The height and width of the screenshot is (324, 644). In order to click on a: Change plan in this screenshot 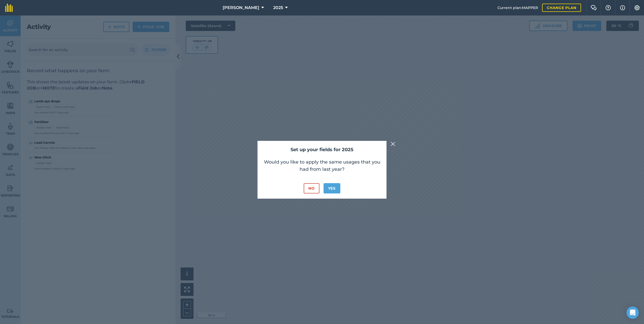, I will do `click(561, 8)`.